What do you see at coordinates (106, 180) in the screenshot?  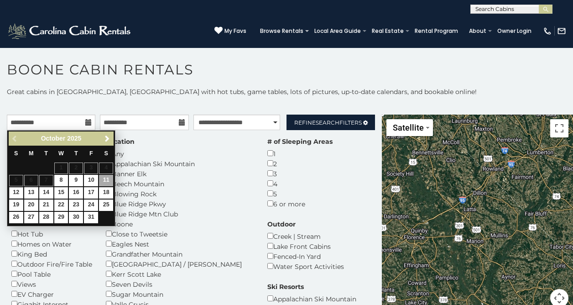 I see `a: 11` at bounding box center [106, 180].